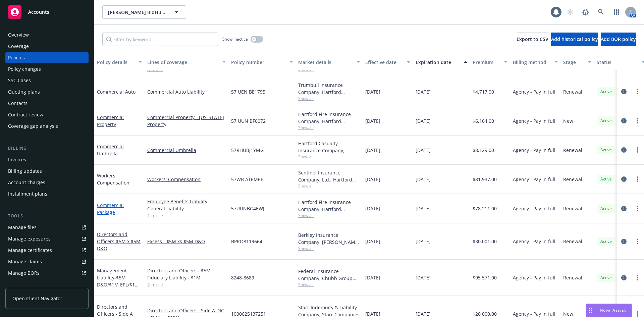 This screenshot has height=317, width=644. I want to click on span: - $5M D&O/$1M EPL/$1M FID, so click(118, 284).